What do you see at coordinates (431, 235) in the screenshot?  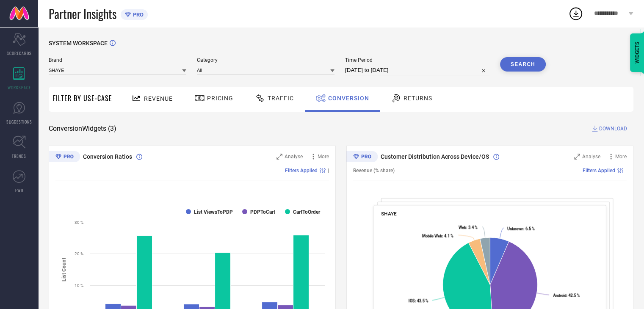 I see `tspan: Mobile Web` at bounding box center [431, 235].